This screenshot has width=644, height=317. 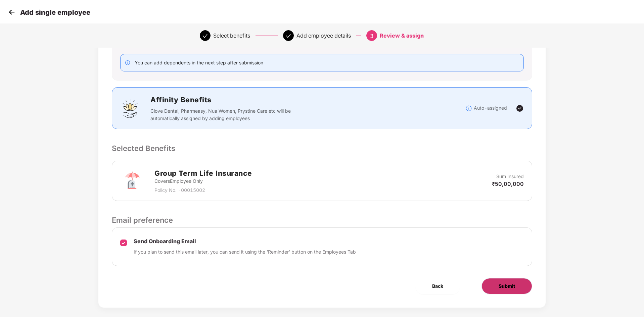 What do you see at coordinates (12, 12) in the screenshot?
I see `img: svg+xml;base64,PHN2ZyB4bWxucz0iaHR0cDovL3d3dy53My5vcmcvMjAwMC9zdmciIHdpZHRoPSIzMCIgaGVpZ2h0PSIzMC...` at bounding box center [12, 12].